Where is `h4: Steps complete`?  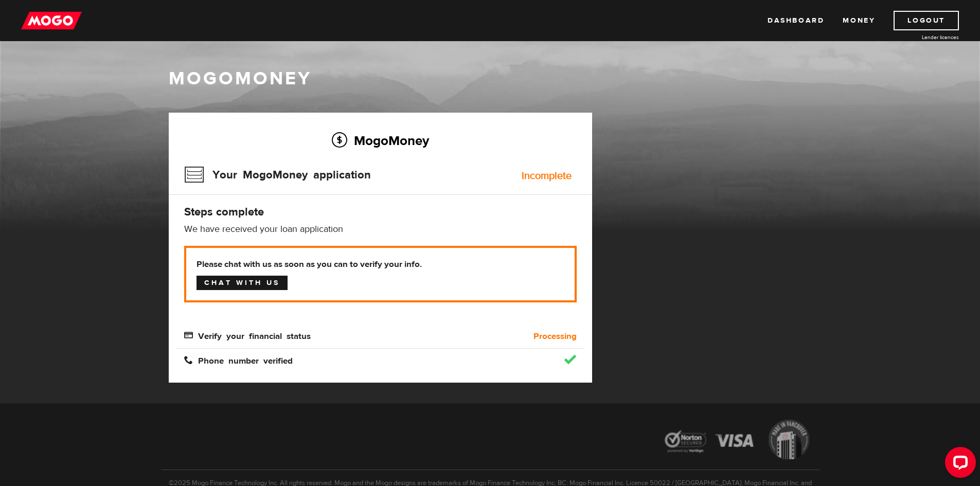
h4: Steps complete is located at coordinates (380, 212).